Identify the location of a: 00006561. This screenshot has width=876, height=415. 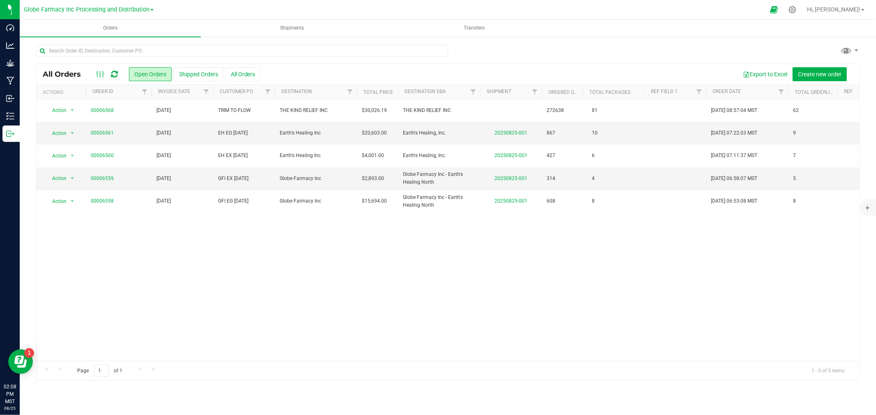
(102, 133).